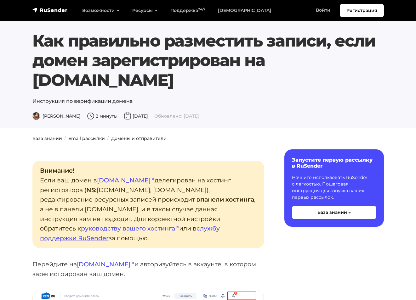 The width and height of the screenshot is (416, 300). I want to click on p: Инструкция по верификации домена, so click(208, 101).